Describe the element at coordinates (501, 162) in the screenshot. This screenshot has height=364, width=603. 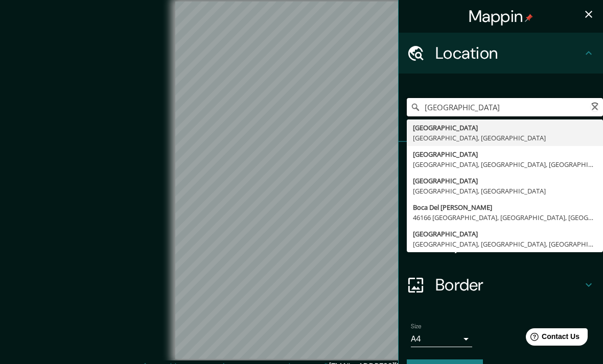
I see `div: Pins` at that location.